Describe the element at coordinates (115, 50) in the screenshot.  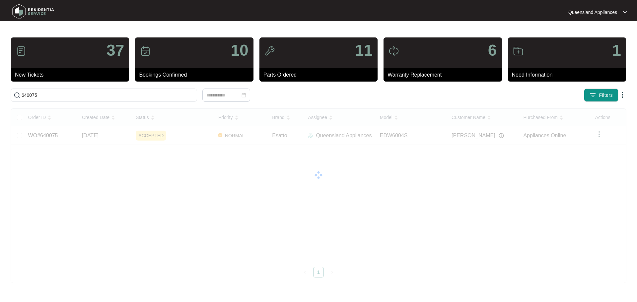
I see `p: 37` at that location.